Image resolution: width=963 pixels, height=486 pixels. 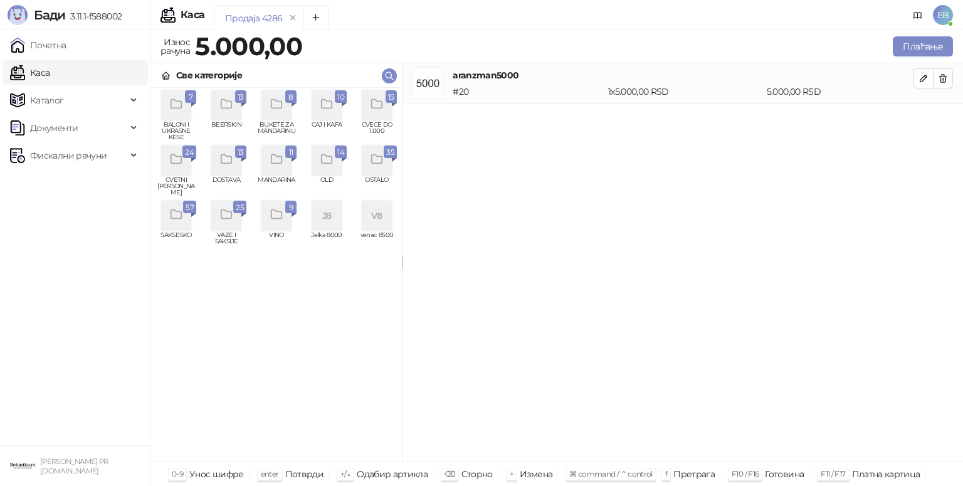 I want to click on span: MANDARINA, so click(x=276, y=186).